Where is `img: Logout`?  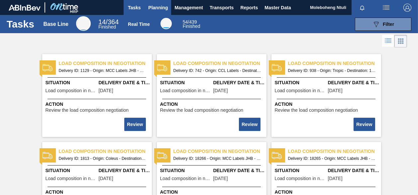 img: Logout is located at coordinates (407, 8).